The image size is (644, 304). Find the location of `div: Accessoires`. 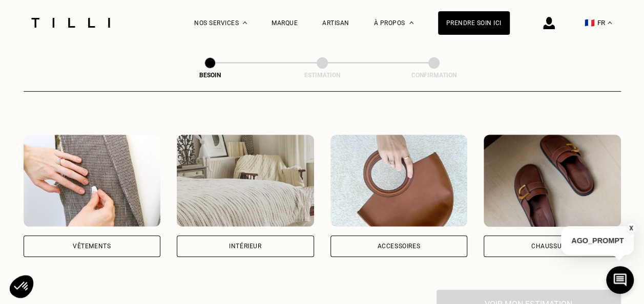

div: Accessoires is located at coordinates (398, 246).